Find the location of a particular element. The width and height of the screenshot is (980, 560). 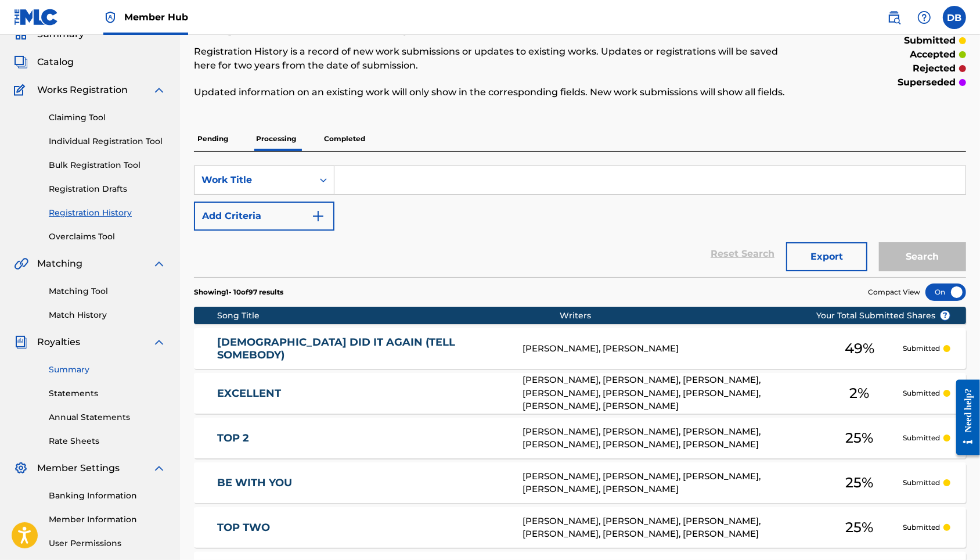

a: Annual Statements is located at coordinates (108, 417).